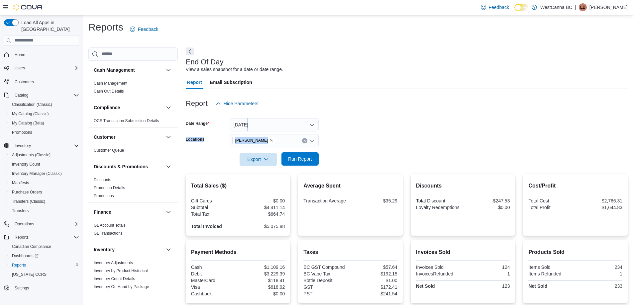 The height and width of the screenshot is (305, 633). Describe the element at coordinates (197, 104) in the screenshot. I see `h3: Report` at that location.